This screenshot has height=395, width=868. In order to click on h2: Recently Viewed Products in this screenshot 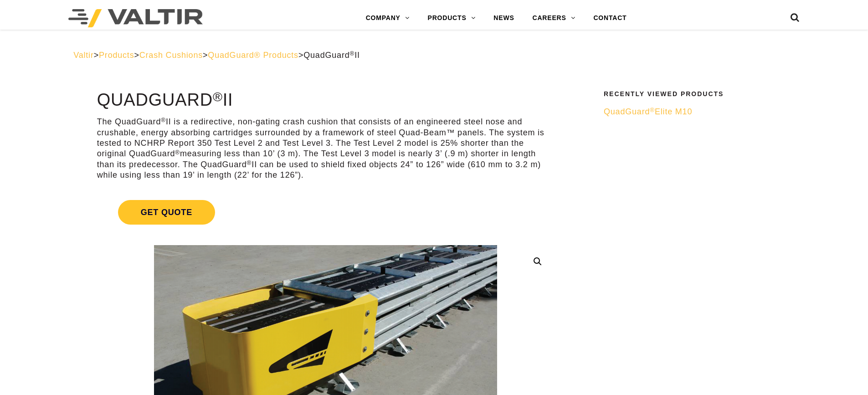, I will do `click(697, 94)`.